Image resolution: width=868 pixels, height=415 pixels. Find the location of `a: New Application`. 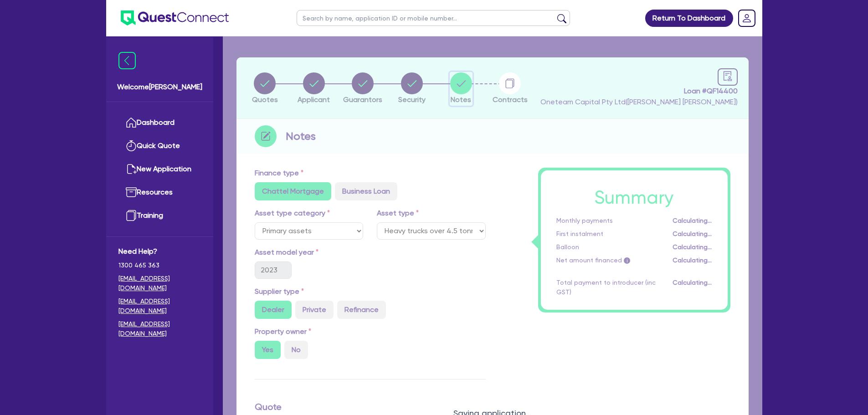

a: New Application is located at coordinates (160, 169).